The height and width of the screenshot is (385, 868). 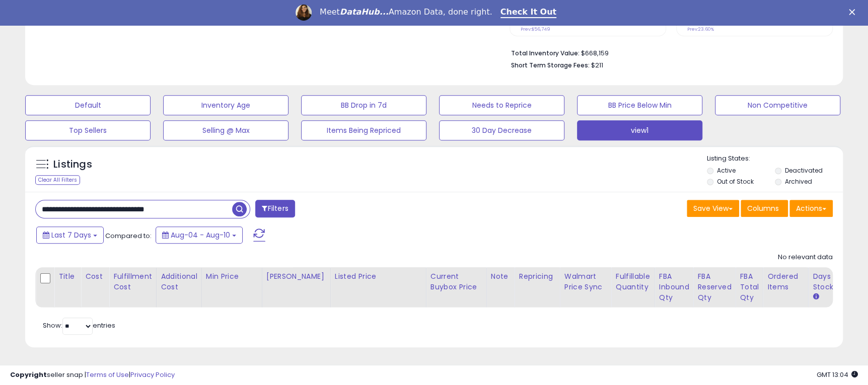 What do you see at coordinates (378, 276) in the screenshot?
I see `div: Listed Price` at bounding box center [378, 276].